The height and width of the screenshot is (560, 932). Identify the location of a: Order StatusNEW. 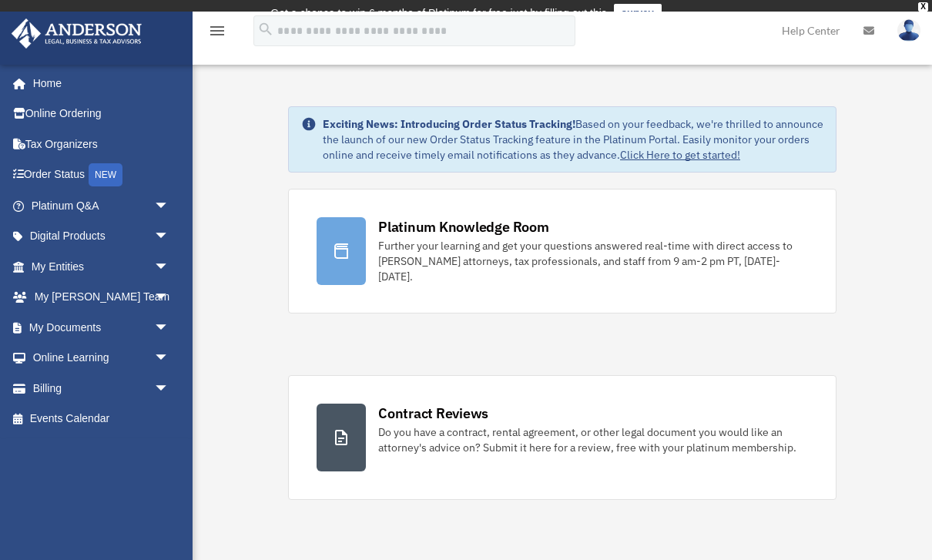
(102, 175).